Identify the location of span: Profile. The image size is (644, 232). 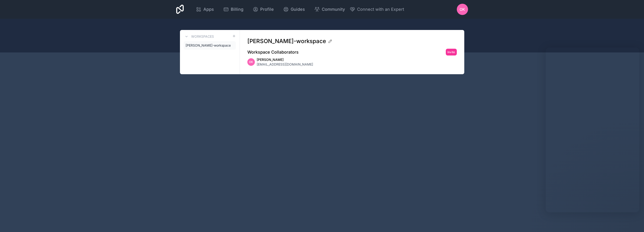
(267, 9).